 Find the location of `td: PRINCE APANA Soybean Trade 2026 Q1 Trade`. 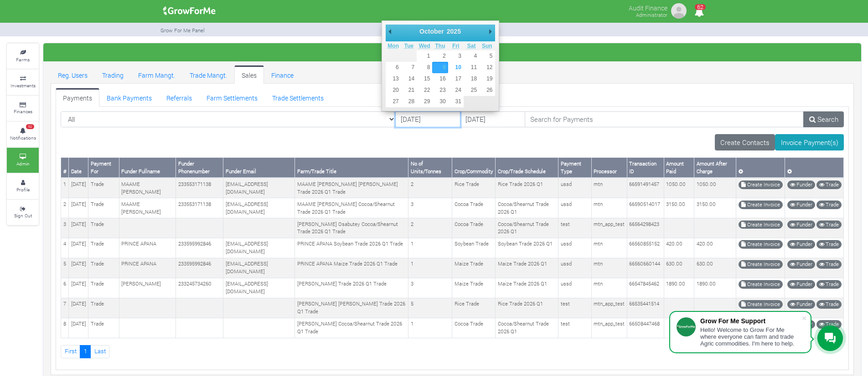

td: PRINCE APANA Soybean Trade 2026 Q1 Trade is located at coordinates (352, 248).